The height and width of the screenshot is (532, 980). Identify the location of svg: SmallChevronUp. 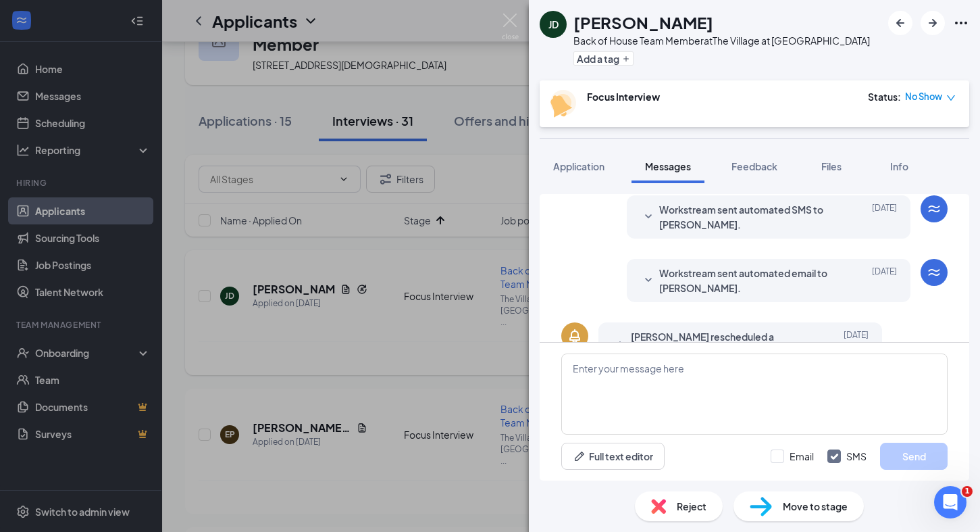
(620, 344).